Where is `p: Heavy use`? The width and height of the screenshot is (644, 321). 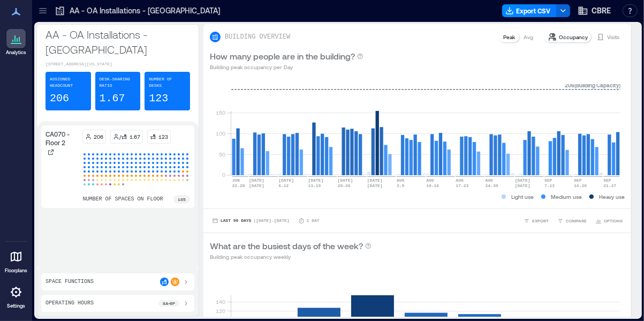 p: Heavy use is located at coordinates (612, 196).